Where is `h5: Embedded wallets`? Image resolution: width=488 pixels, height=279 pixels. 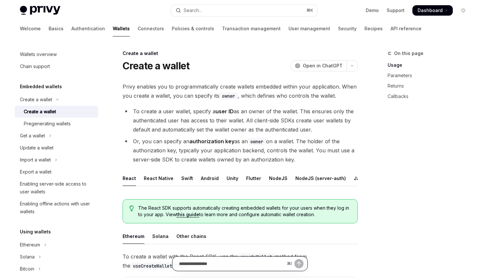 h5: Embedded wallets is located at coordinates (41, 87).